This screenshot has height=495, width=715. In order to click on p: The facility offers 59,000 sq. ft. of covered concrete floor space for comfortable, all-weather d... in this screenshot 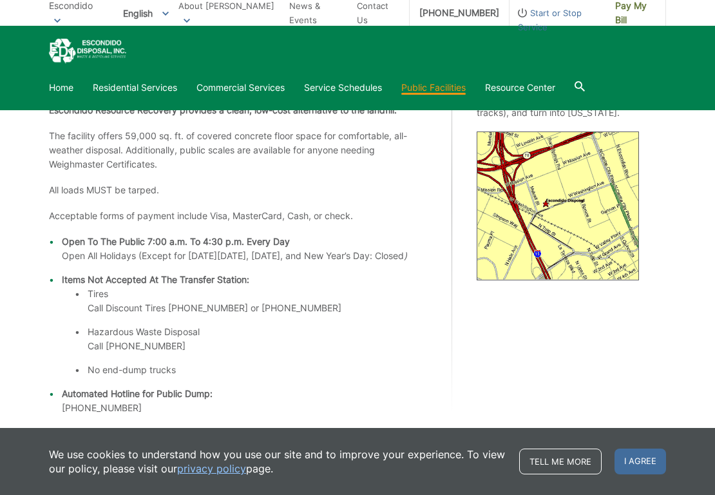, I will do `click(238, 150)`.